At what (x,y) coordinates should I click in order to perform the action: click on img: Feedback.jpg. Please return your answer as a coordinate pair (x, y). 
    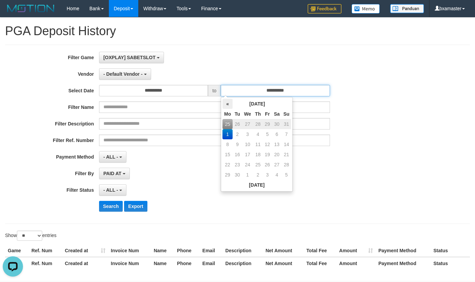
    Looking at the image, I should click on (324, 9).